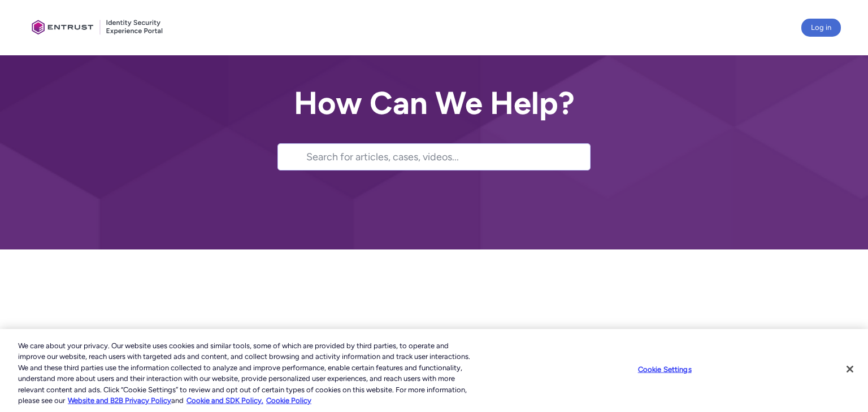  I want to click on a: Cookie and SDK Policy., so click(225, 400).